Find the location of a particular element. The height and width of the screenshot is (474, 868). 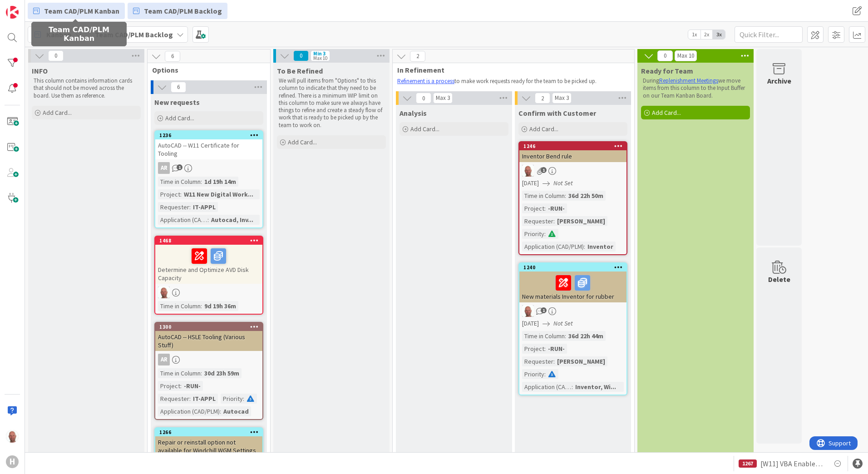

a: 1468Determine and Optimize AVD Disk CapacityRKTime in Column:9d 19h 36m is located at coordinates (209, 275).